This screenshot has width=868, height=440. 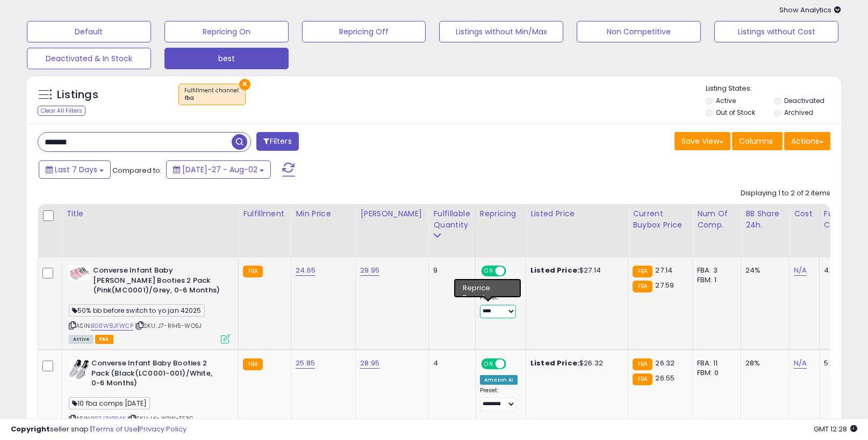 What do you see at coordinates (305, 271) in the screenshot?
I see `a: 24.65` at bounding box center [305, 271].